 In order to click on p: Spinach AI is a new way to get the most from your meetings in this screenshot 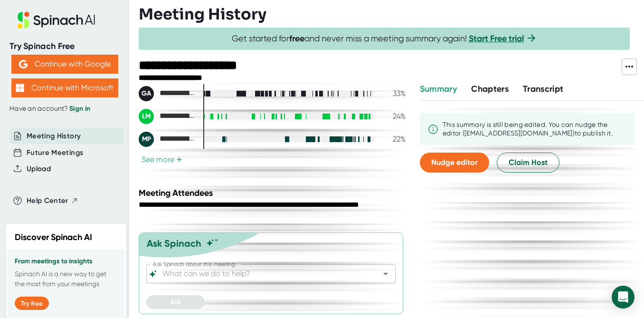, I will do `click(66, 279)`.